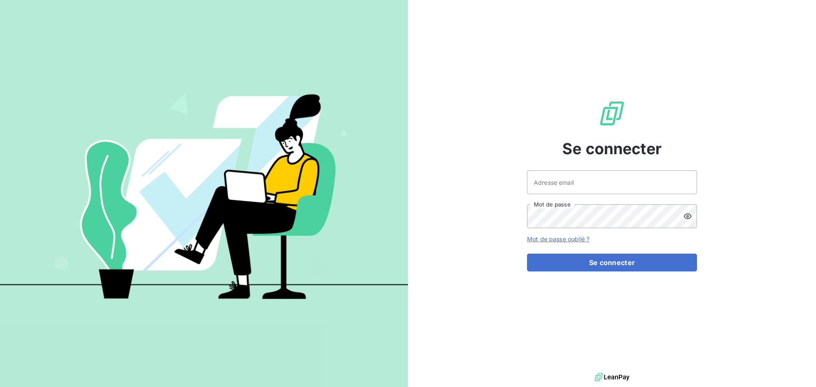 The image size is (816, 387). What do you see at coordinates (612, 182) in the screenshot?
I see `input: placeholder` at bounding box center [612, 182].